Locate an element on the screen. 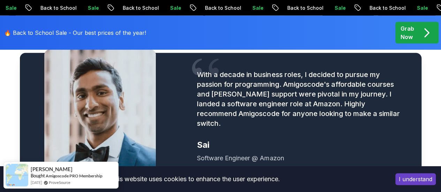 This screenshot has width=441, height=192. div: Sai is located at coordinates (301, 145).